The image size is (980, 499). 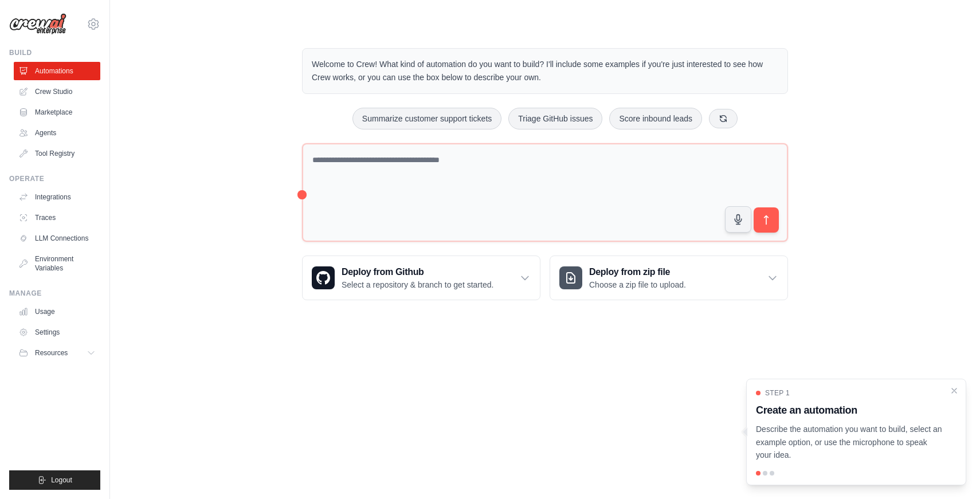 What do you see at coordinates (54, 480) in the screenshot?
I see `button: Logout` at bounding box center [54, 480].